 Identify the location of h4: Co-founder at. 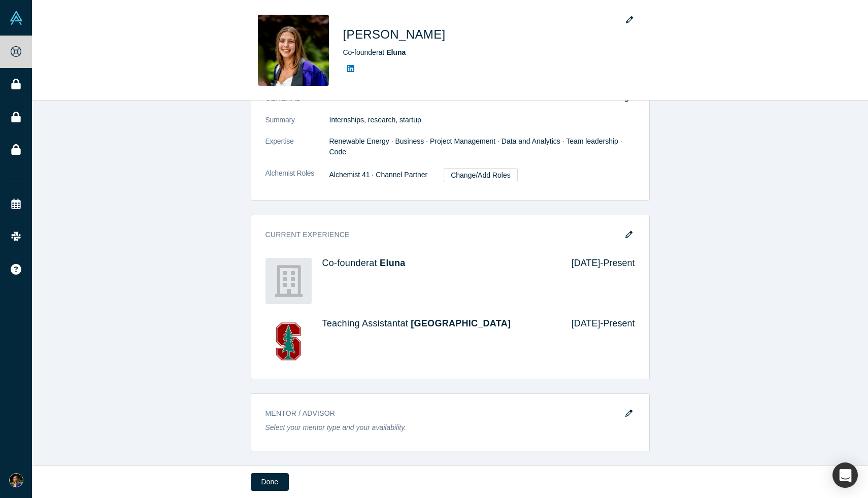
(440, 263).